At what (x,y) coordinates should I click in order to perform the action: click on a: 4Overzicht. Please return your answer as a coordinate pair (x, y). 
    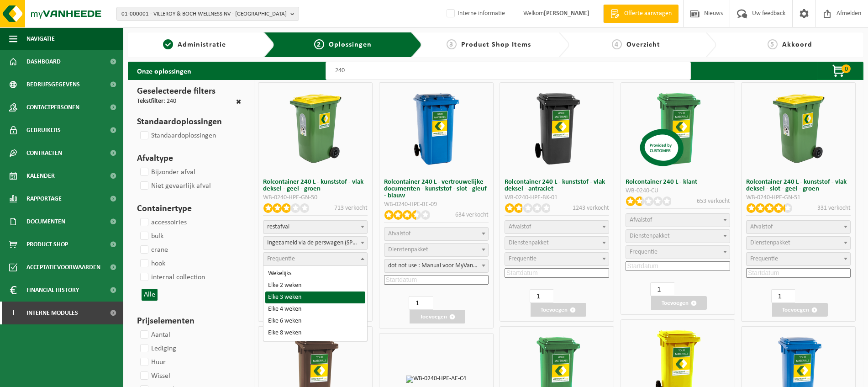
    Looking at the image, I should click on (636, 44).